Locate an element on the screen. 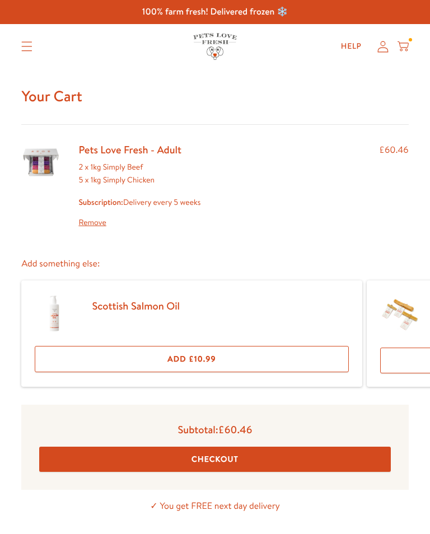 This screenshot has height=534, width=430. img: Pets Love Fresh is located at coordinates (215, 46).